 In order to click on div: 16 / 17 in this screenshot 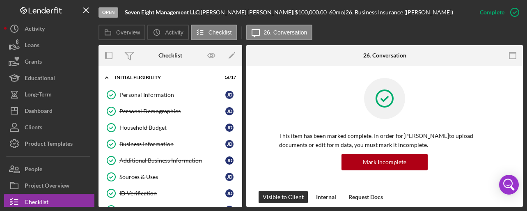, I will do `click(229, 78)`.